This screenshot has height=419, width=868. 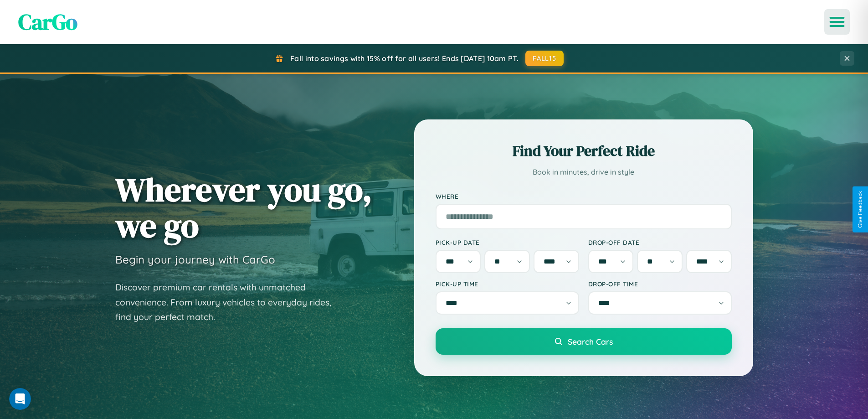 What do you see at coordinates (860, 210) in the screenshot?
I see `div: Give Feedback` at bounding box center [860, 210].